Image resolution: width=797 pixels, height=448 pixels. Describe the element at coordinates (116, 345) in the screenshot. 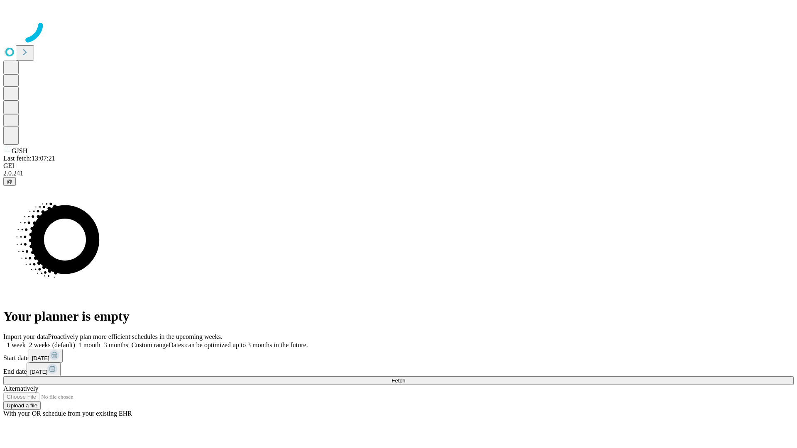

I see `span: 3 months` at that location.